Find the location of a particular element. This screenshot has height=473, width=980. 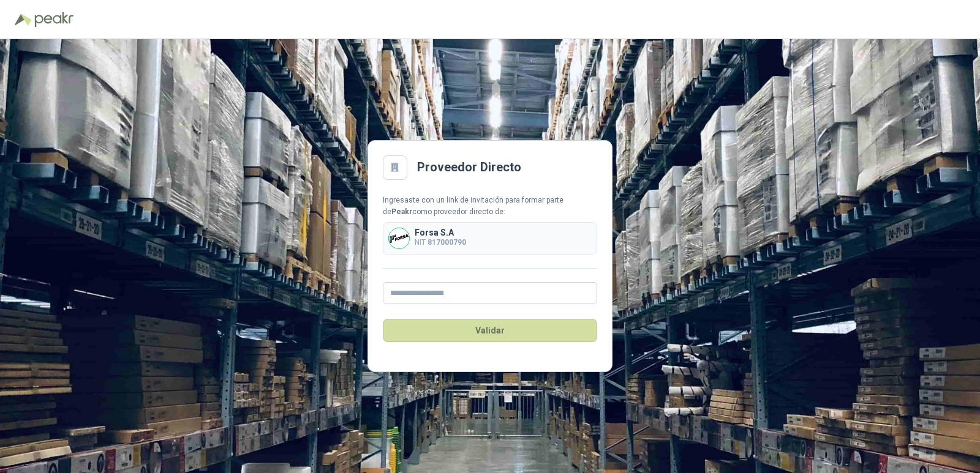

img: Peakr is located at coordinates (54, 19).